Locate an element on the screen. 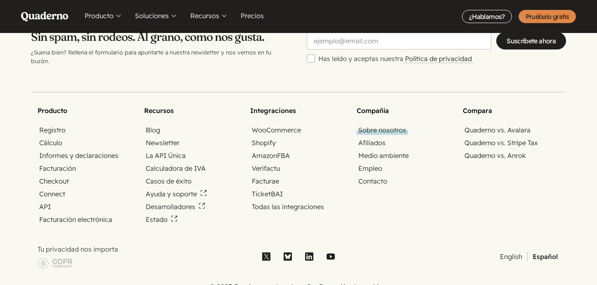 The height and width of the screenshot is (285, 597). a: Facturae is located at coordinates (266, 181).